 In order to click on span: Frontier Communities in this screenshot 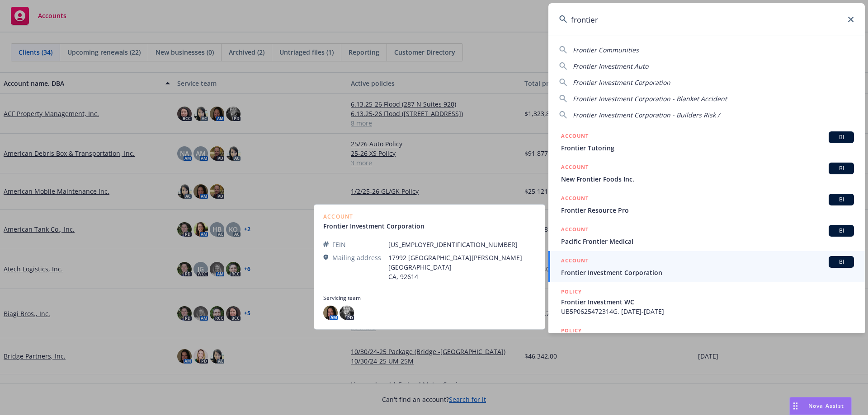, I will do `click(606, 50)`.